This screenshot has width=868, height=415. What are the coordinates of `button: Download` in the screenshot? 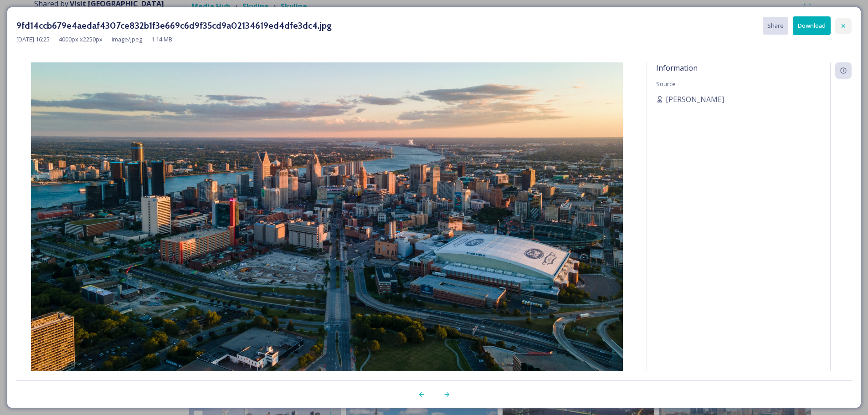 It's located at (811, 26).